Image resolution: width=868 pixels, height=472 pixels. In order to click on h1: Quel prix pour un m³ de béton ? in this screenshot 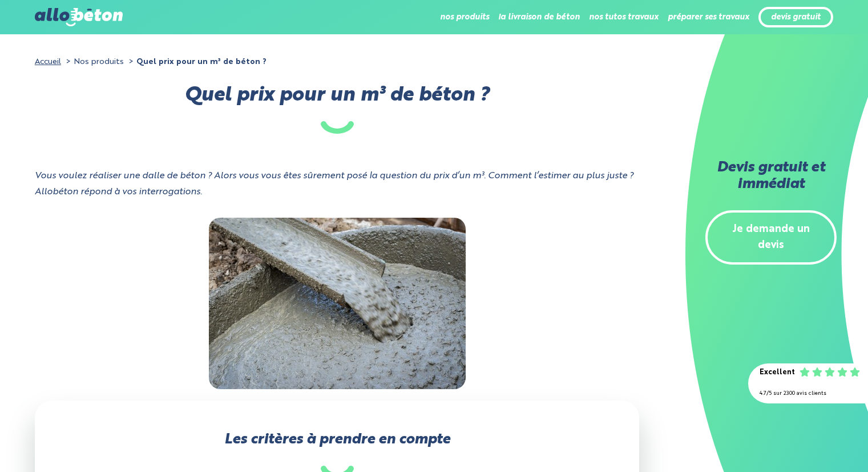, I will do `click(337, 110)`.